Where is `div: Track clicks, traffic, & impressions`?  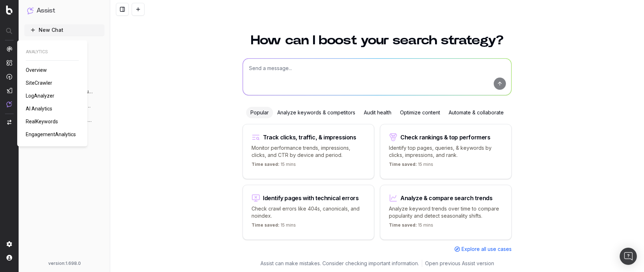 div: Track clicks, traffic, & impressions is located at coordinates (310, 137).